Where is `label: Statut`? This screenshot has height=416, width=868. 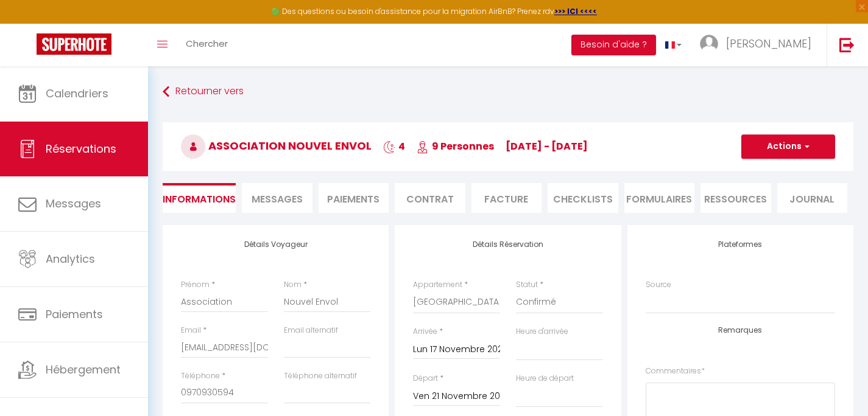 label: Statut is located at coordinates (527, 285).